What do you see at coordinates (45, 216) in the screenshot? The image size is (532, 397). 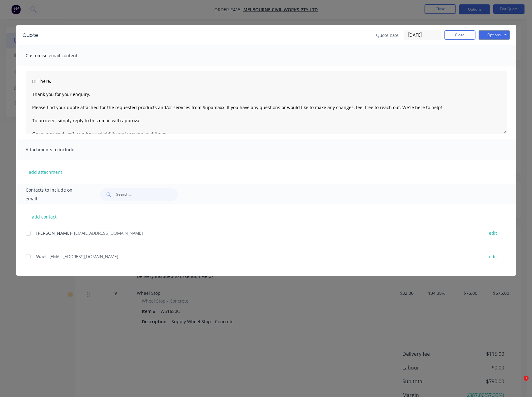 I see `button: add contact` at bounding box center [45, 216].